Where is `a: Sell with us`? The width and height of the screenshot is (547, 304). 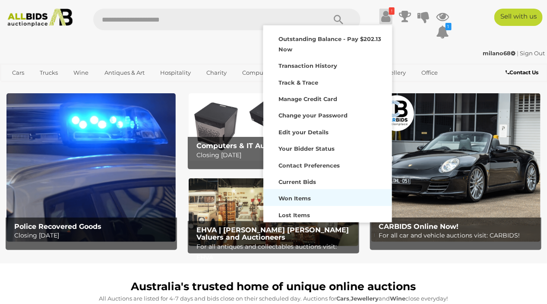
a: Sell with us is located at coordinates (519, 17).